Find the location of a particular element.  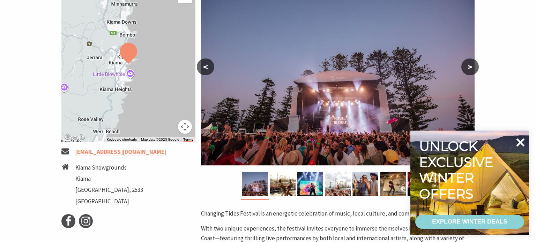

div: EXPLORE WINTER DEALS is located at coordinates (469, 222).